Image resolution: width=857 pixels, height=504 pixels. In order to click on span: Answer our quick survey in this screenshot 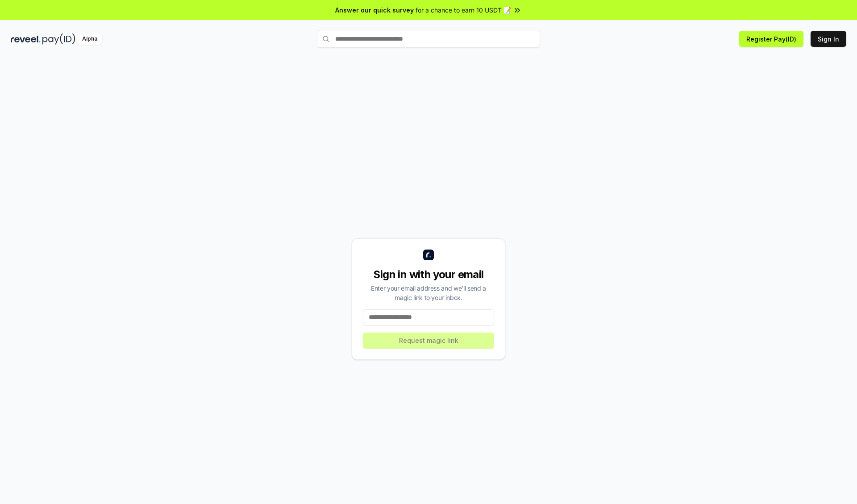, I will do `click(375, 10)`.